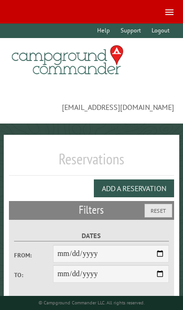  I want to click on a: Support, so click(131, 31).